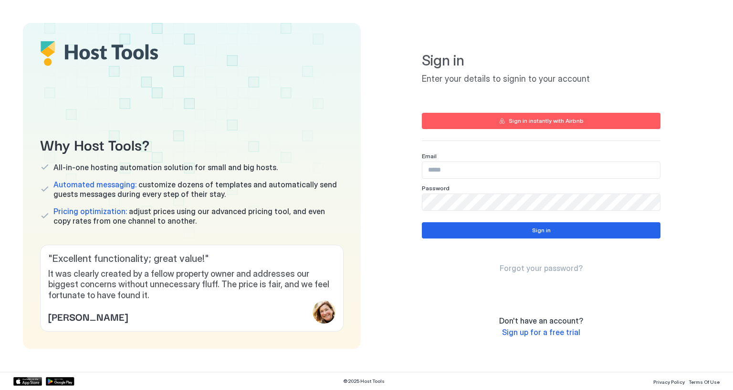 The height and width of the screenshot is (390, 733). I want to click on button: Sign in instantly with Airbnb, so click(541, 121).